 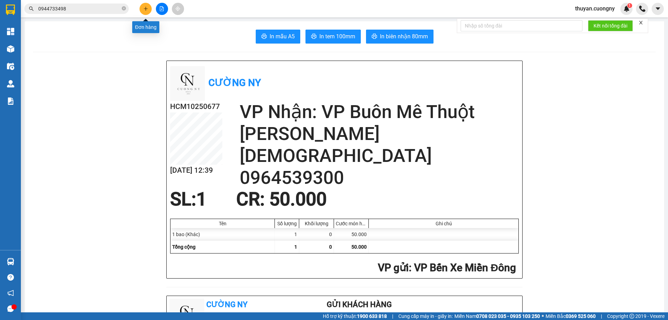 What do you see at coordinates (317, 234) in the screenshot?
I see `div: 0` at bounding box center [317, 234].